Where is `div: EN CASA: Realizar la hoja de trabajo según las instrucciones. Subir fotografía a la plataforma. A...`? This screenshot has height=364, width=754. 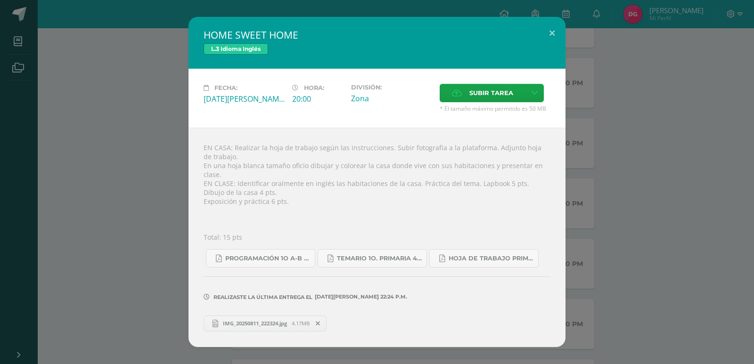 div: EN CASA: Realizar la hoja de trabajo según las instrucciones. Subir fotografía a la plataforma. A... is located at coordinates (377, 237).